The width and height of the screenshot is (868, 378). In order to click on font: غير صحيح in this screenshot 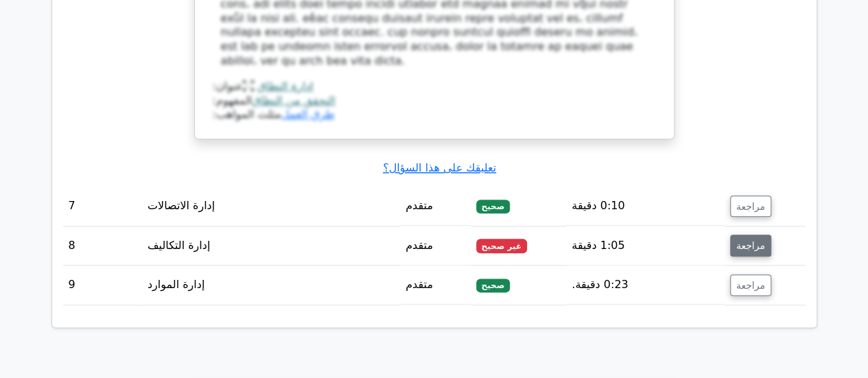, I will do `click(501, 246)`.